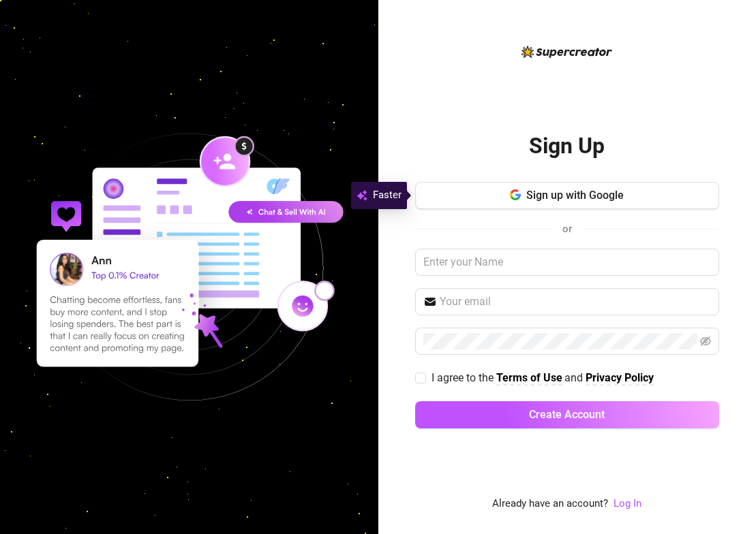  I want to click on span: Sign up with Google, so click(575, 195).